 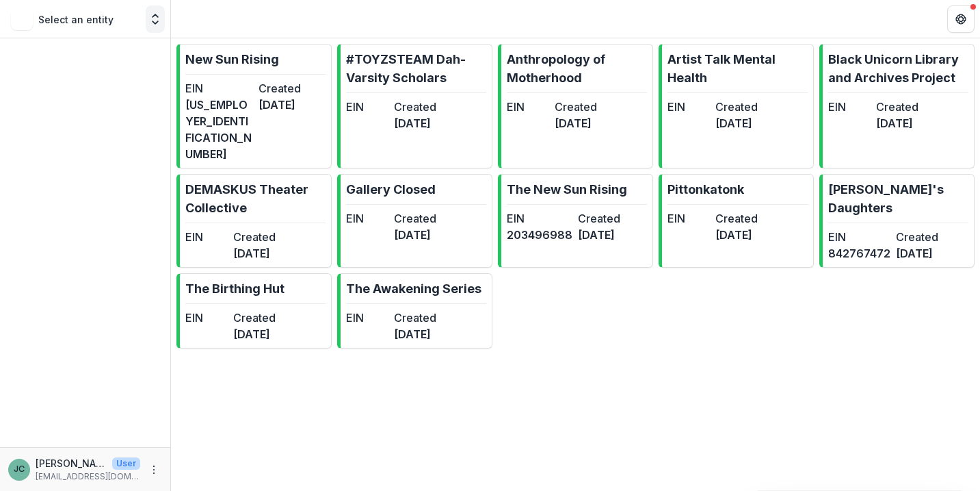 What do you see at coordinates (577, 68) in the screenshot?
I see `p: Anthropology of Motherhood` at bounding box center [577, 68].